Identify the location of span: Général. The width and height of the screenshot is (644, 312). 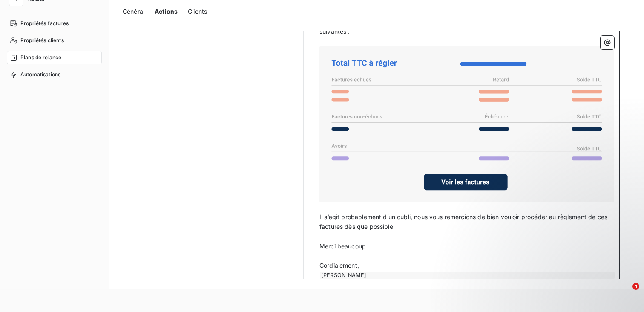
(134, 11).